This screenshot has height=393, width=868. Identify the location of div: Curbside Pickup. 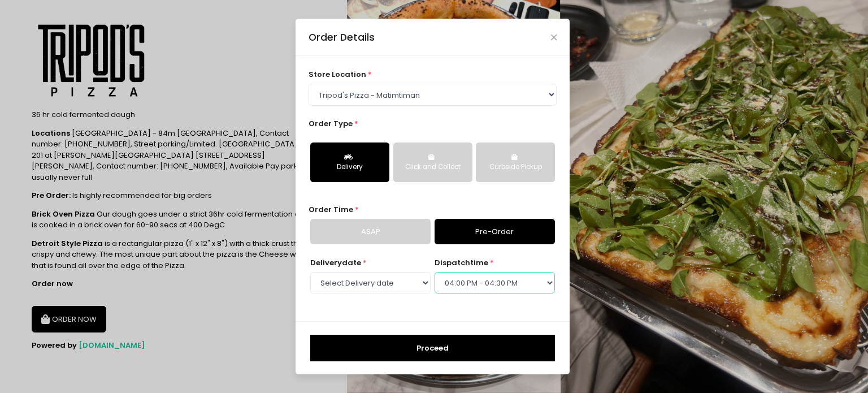
(515, 167).